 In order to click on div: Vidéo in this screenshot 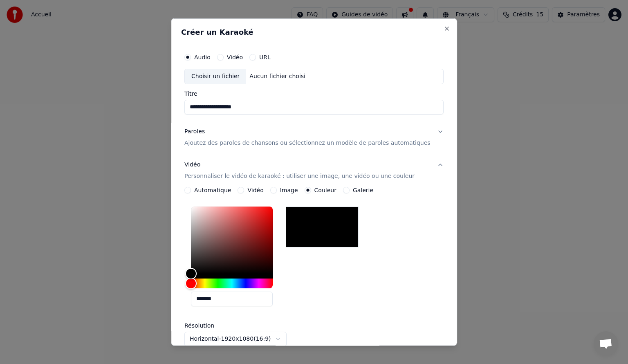, I will do `click(299, 170)`.